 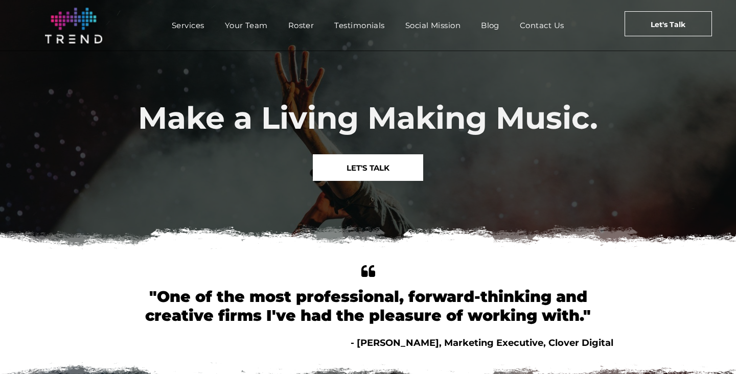 I want to click on a: Testimonials, so click(x=359, y=25).